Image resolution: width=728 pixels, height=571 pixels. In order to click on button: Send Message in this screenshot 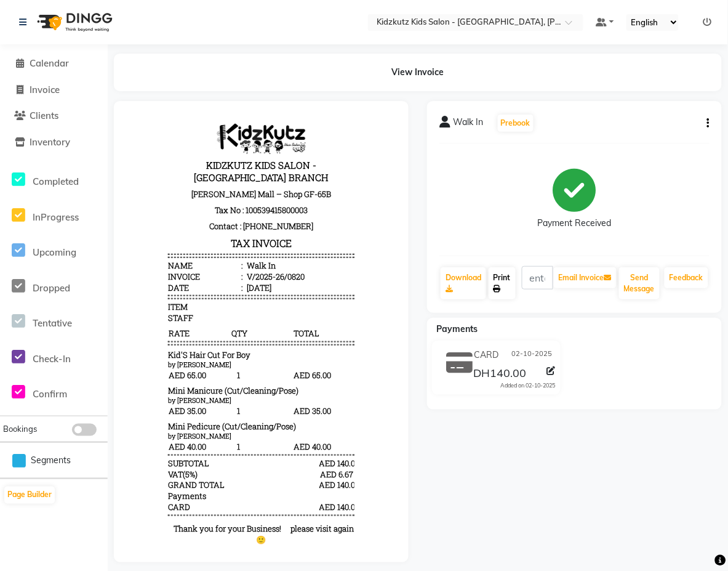, I will do `click(639, 283)`.